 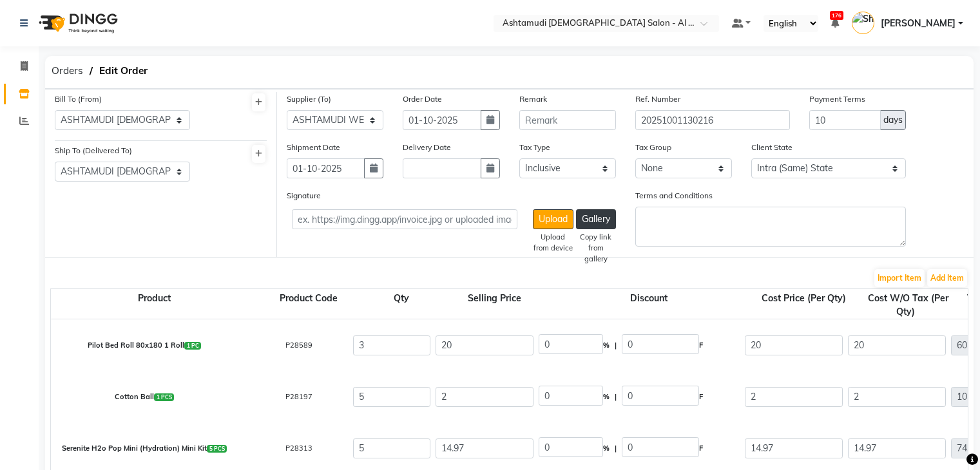 What do you see at coordinates (772, 147) in the screenshot?
I see `label: Client State` at bounding box center [772, 147].